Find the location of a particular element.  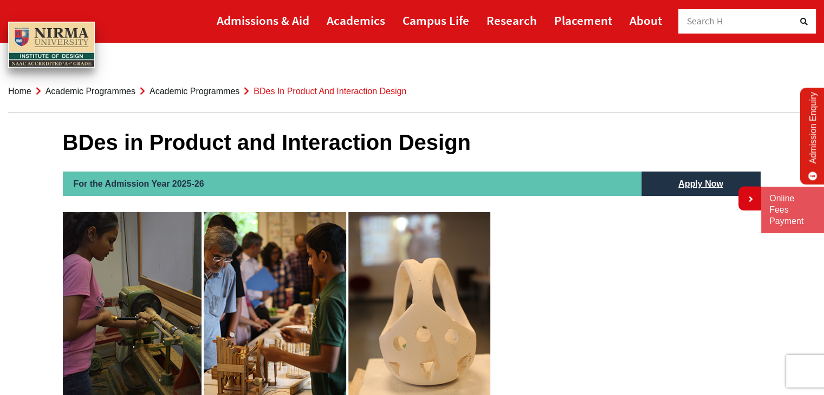

a: Academics is located at coordinates (356, 20).